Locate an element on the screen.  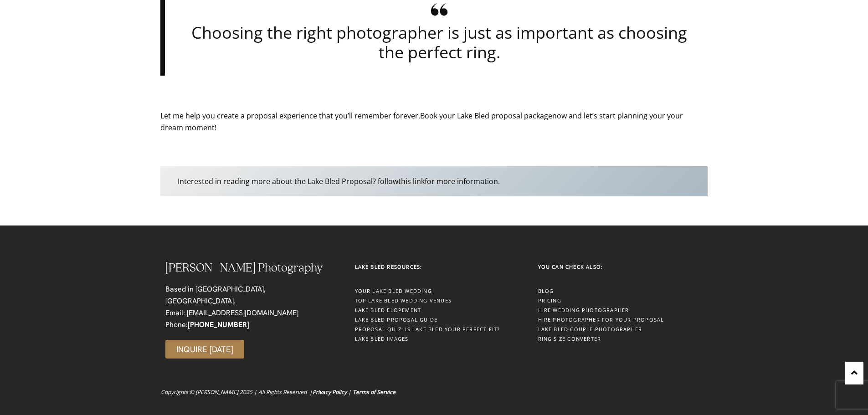
strong: YOU CAN CHECK ALSO: is located at coordinates (570, 266).